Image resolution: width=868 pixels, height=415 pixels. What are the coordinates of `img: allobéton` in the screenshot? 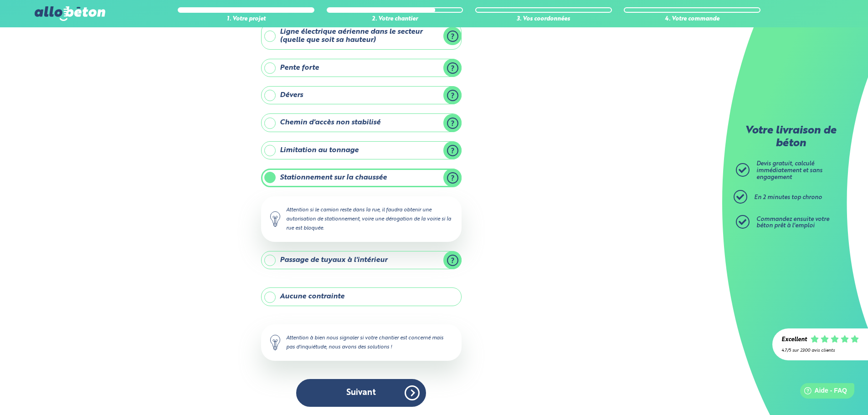 It's located at (70, 13).